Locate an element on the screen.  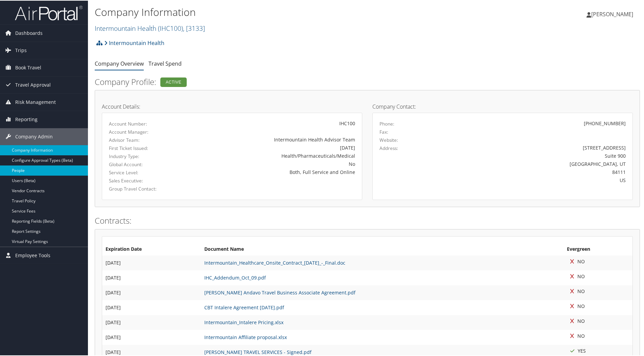
span: Travel Approval is located at coordinates (33, 84).